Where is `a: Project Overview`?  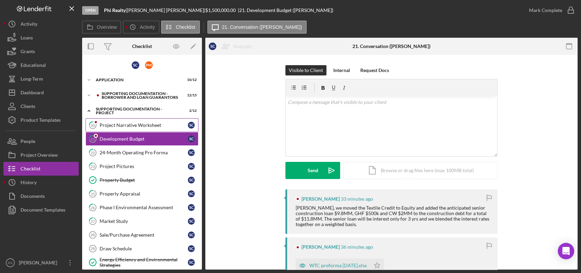
a: Project Overview is located at coordinates (41, 155).